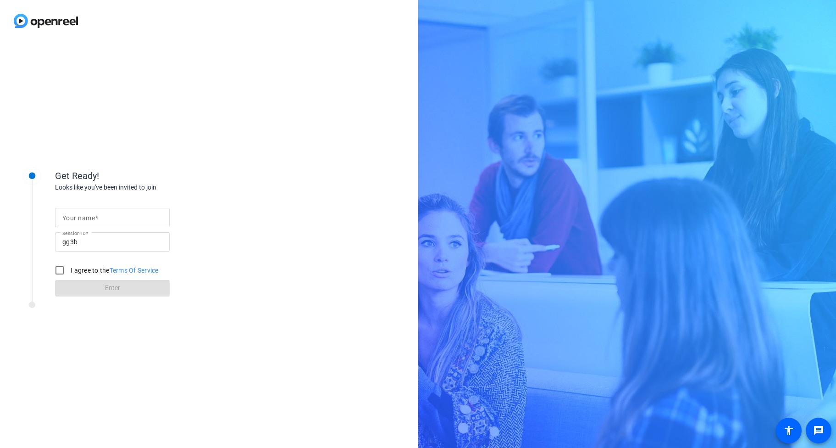  I want to click on div: Looks like you've been invited to join, so click(147, 187).